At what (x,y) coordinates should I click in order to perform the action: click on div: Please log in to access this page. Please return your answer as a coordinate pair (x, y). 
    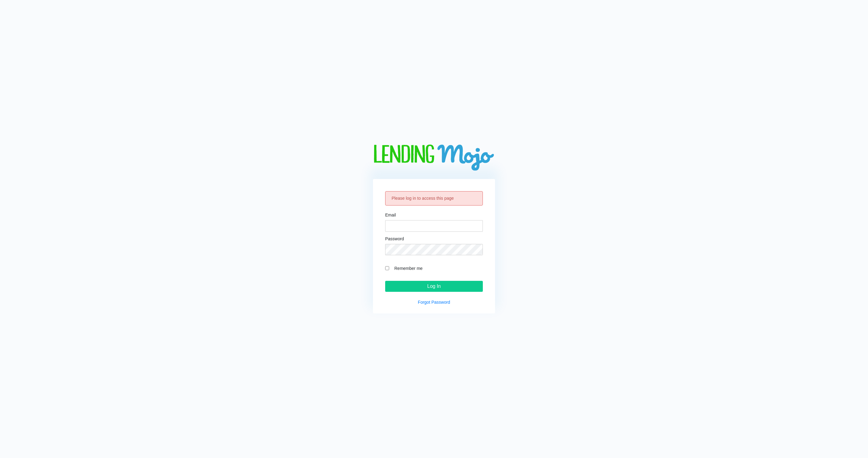
    Looking at the image, I should click on (434, 198).